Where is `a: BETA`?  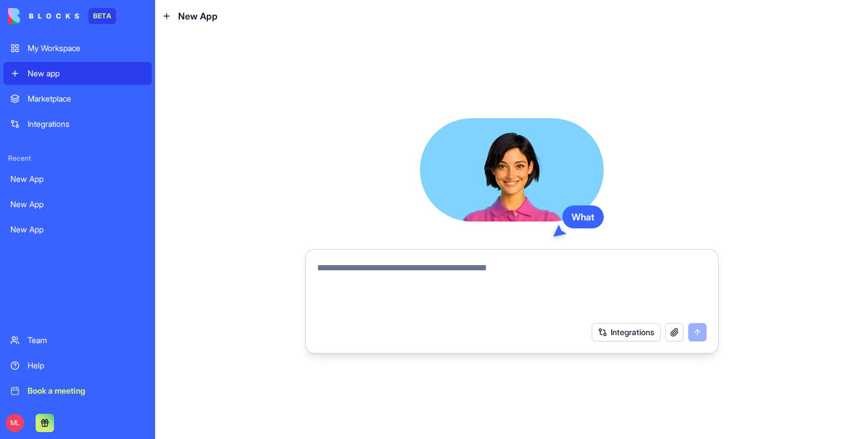 a: BETA is located at coordinates (62, 16).